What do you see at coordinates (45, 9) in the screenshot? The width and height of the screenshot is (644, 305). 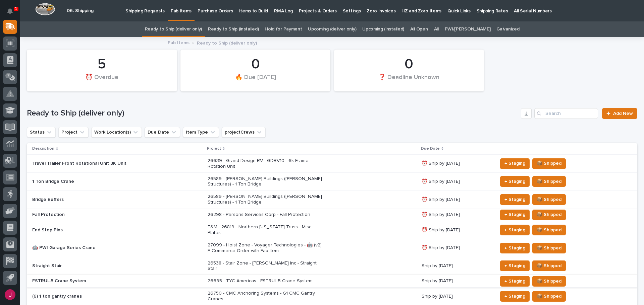 I see `img: Workspace Logo` at bounding box center [45, 9].